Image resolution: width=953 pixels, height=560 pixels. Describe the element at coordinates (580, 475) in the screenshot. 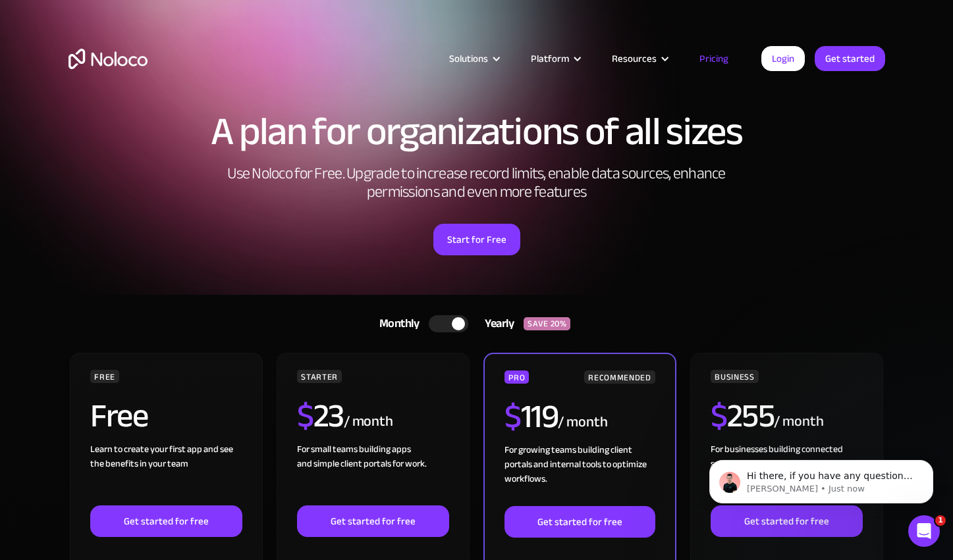

I see `div: For growing teams building client portals and internal tools to optimize workflows.` at that location.